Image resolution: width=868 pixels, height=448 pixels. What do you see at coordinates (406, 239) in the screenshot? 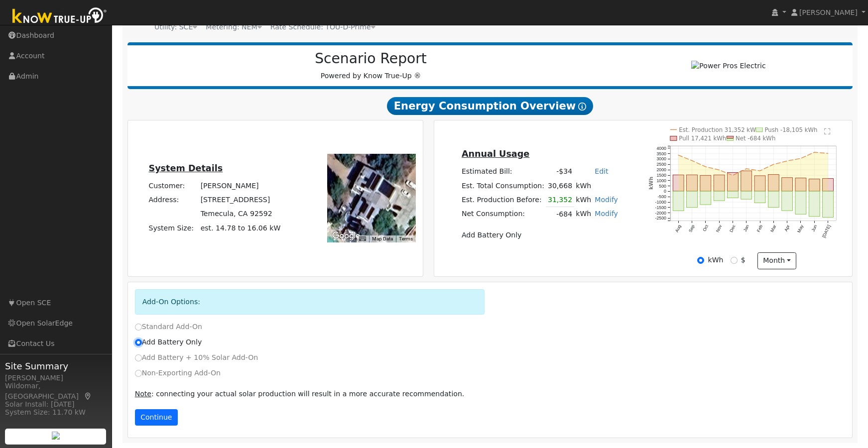
I see `a: Terms (opens in new tab)` at bounding box center [406, 239].